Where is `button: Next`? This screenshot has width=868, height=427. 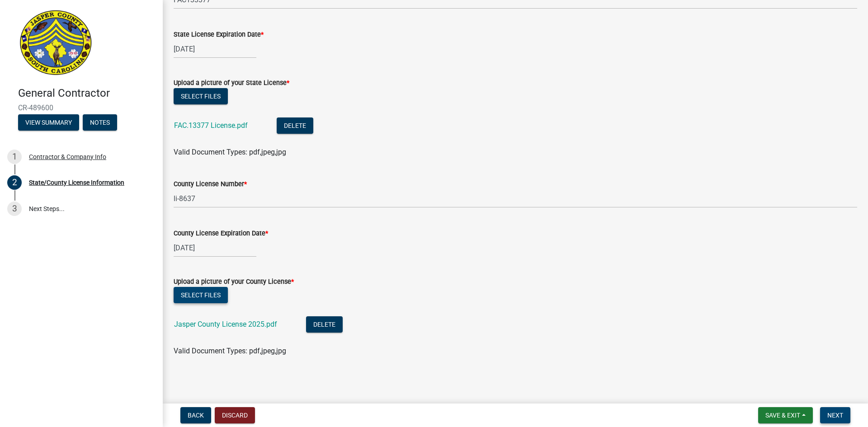
button: Next is located at coordinates (835, 415).